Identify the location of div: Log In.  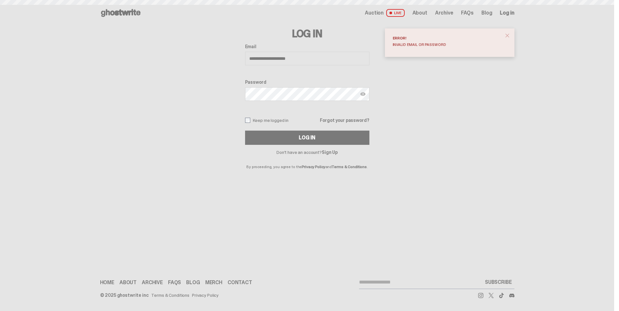
(307, 138).